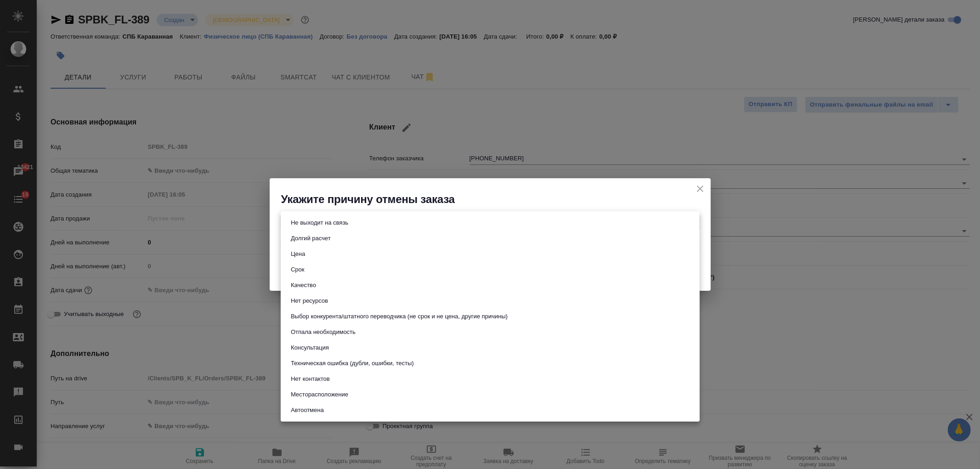 This screenshot has height=469, width=980. I want to click on button: Долгий расчет, so click(311, 239).